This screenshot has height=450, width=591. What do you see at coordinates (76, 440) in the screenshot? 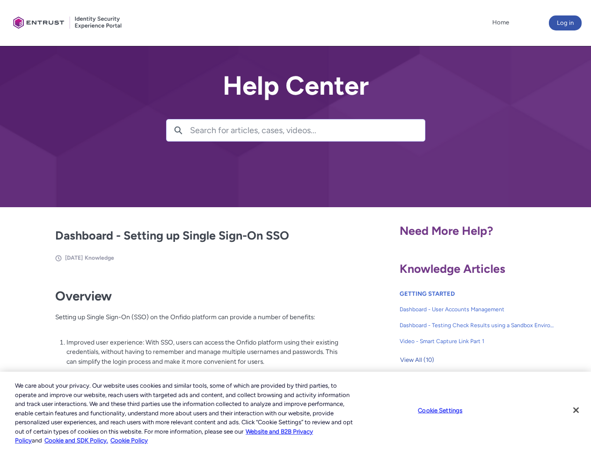
I see `a: Cookie and SDK Policy.` at bounding box center [76, 440].